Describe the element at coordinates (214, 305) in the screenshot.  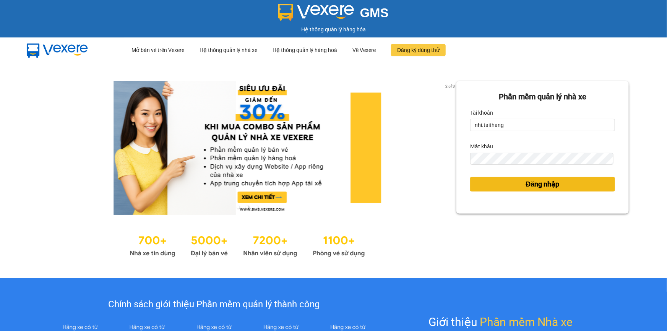
I see `div: Chính sách giới thiệu Phần mềm quản lý thành công` at that location.